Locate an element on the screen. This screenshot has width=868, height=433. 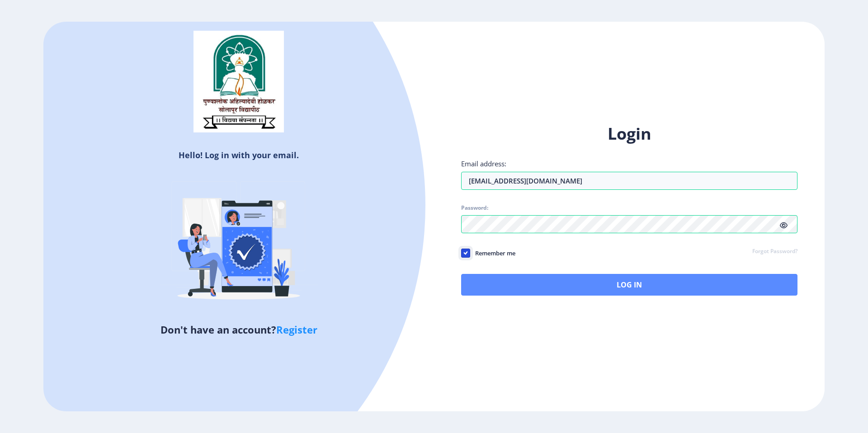
a: Forgot Password? is located at coordinates (775, 252).